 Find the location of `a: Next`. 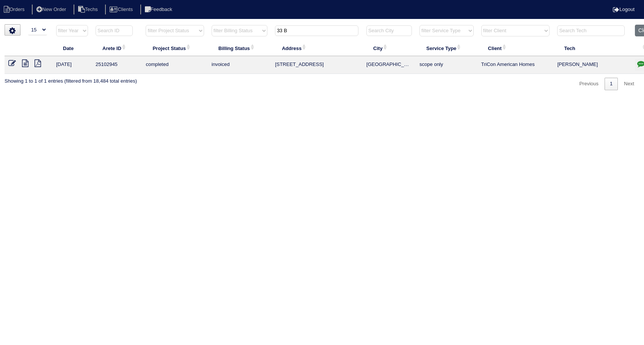

a: Next is located at coordinates (629, 84).